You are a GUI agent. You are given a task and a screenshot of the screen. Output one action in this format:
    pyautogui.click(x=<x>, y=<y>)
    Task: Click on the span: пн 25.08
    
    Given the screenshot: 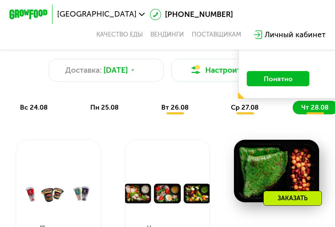 What is the action you would take?
    pyautogui.click(x=105, y=107)
    